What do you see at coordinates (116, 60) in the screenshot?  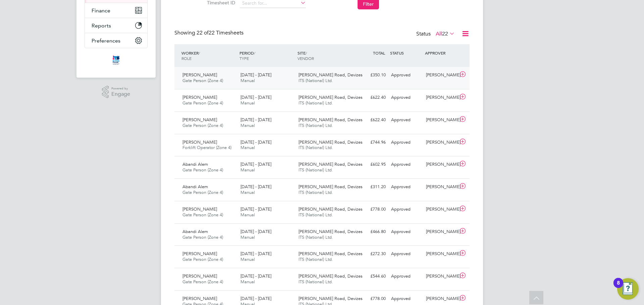 I see `img: itsconstruction-logo-retina.png` at bounding box center [116, 60].